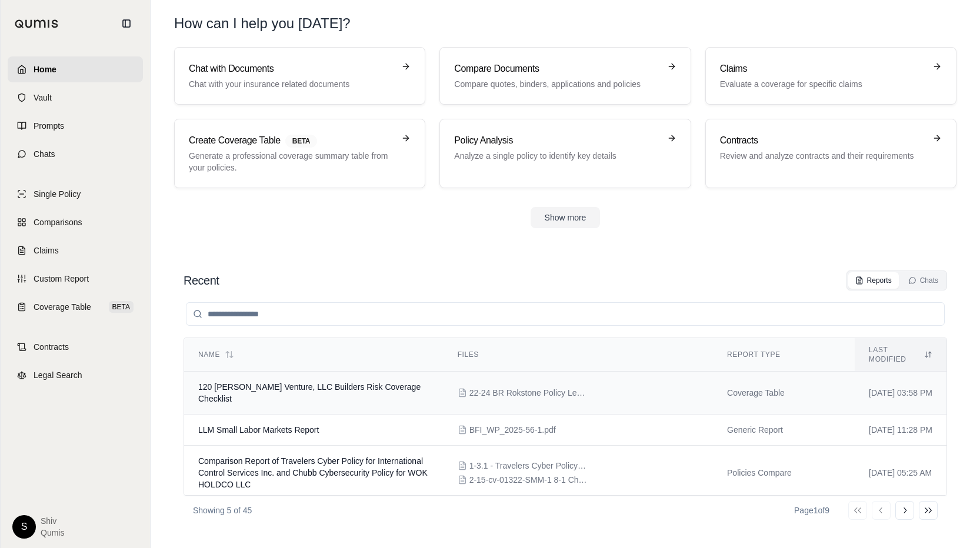  I want to click on button: Reports, so click(874, 281).